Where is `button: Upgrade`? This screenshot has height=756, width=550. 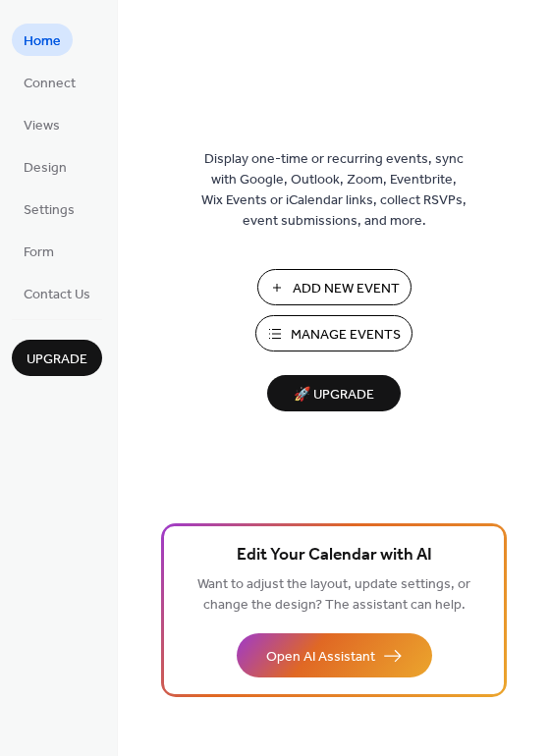 button: Upgrade is located at coordinates (57, 358).